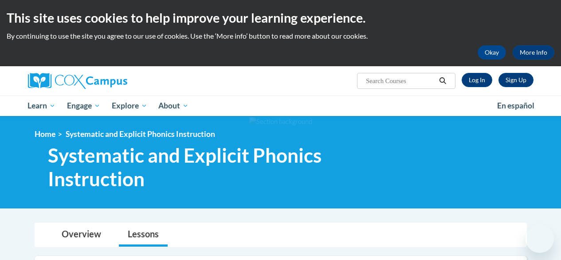  What do you see at coordinates (516, 80) in the screenshot?
I see `a: Register` at bounding box center [516, 80].